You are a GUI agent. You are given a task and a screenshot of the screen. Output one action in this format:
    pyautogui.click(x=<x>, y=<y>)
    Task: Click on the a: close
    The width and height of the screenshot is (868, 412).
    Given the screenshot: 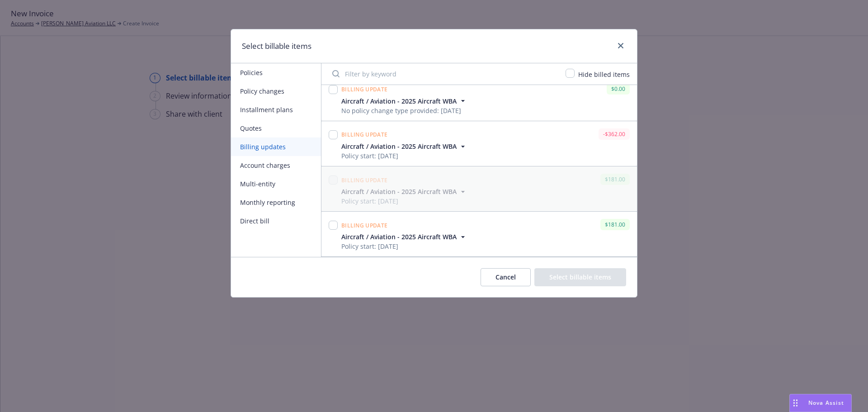 What is the action you would take?
    pyautogui.click(x=620, y=46)
    